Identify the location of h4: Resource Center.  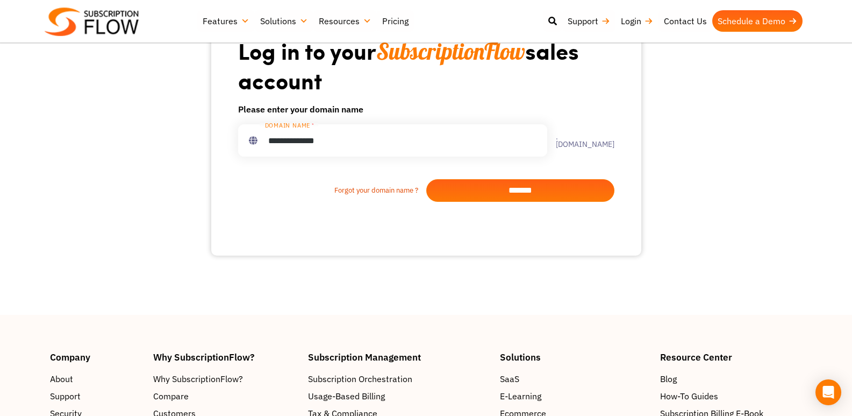
(731, 356).